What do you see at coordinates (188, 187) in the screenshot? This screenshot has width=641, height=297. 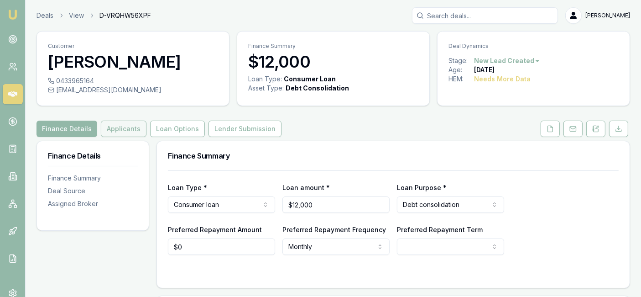 I see `label: Loan Type *` at bounding box center [188, 187].